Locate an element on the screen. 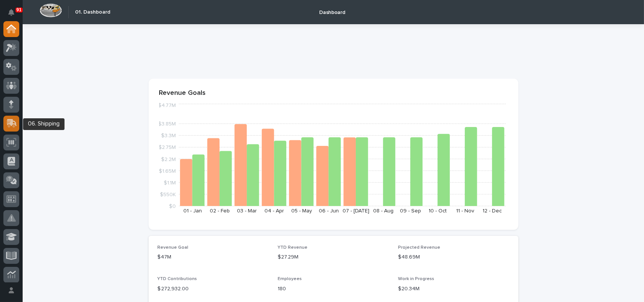 Image resolution: width=644 pixels, height=302 pixels. p: $48.69M is located at coordinates (453, 257).